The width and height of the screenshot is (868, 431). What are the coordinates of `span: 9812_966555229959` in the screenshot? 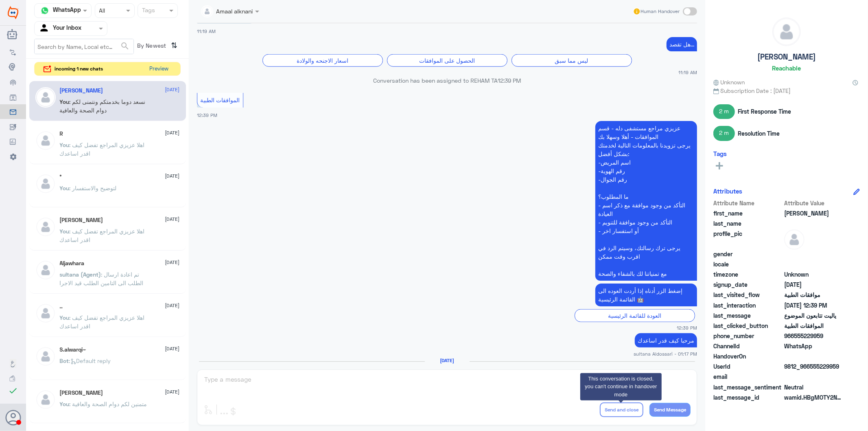 It's located at (813, 366).